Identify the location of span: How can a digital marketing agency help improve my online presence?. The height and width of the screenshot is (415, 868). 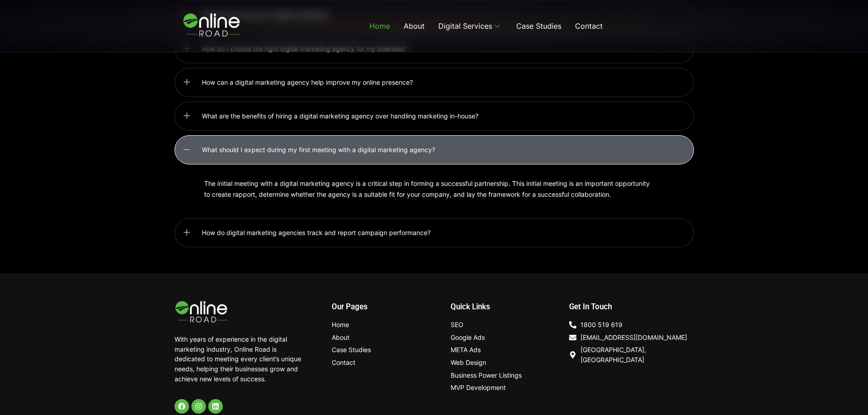
(309, 82).